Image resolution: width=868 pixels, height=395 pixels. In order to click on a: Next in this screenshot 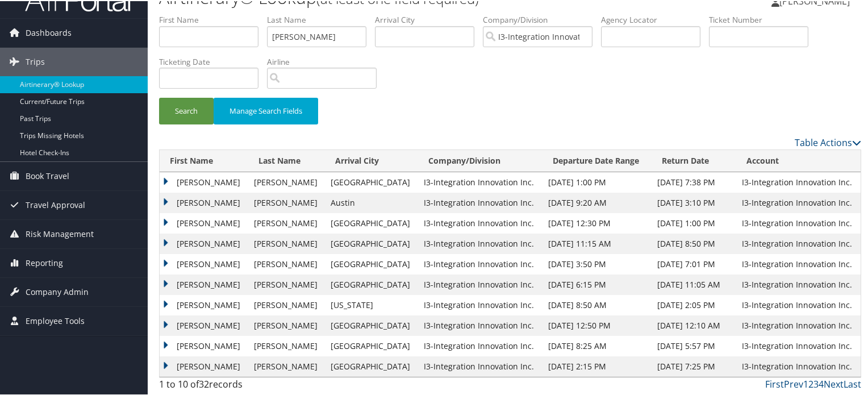, I will do `click(833, 383)`.